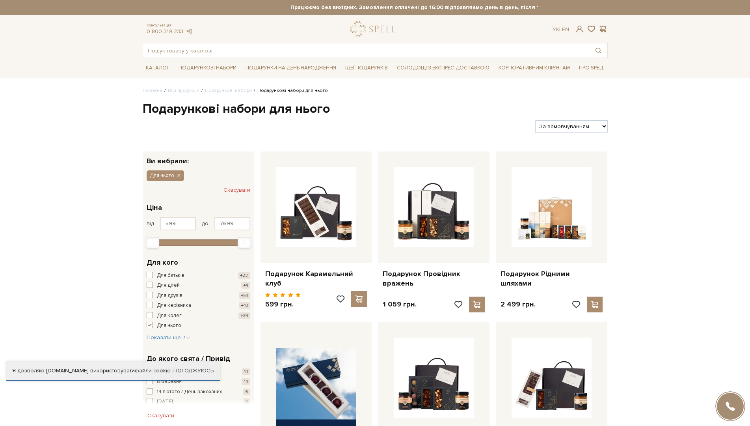  I want to click on span: Про Spell, so click(592, 68).